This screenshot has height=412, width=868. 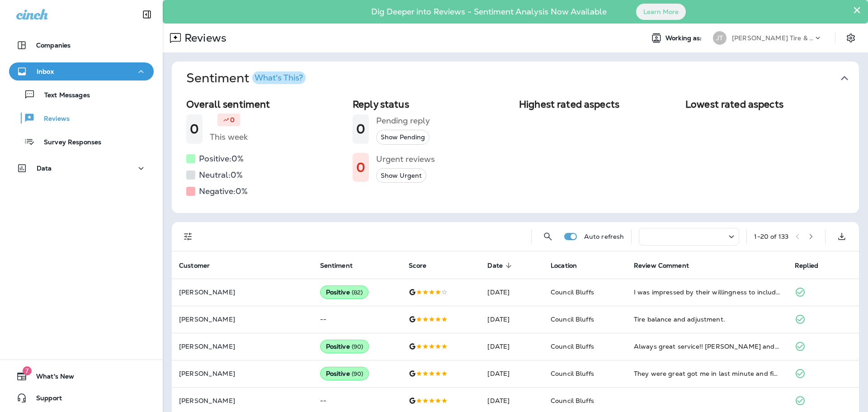 I want to click on p: Companies, so click(x=53, y=45).